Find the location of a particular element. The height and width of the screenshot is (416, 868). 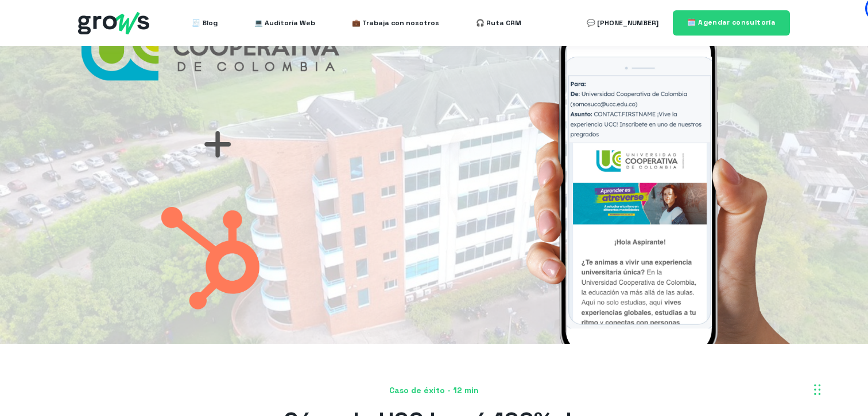

span: Caso de éxito - 12 min is located at coordinates (434, 391).